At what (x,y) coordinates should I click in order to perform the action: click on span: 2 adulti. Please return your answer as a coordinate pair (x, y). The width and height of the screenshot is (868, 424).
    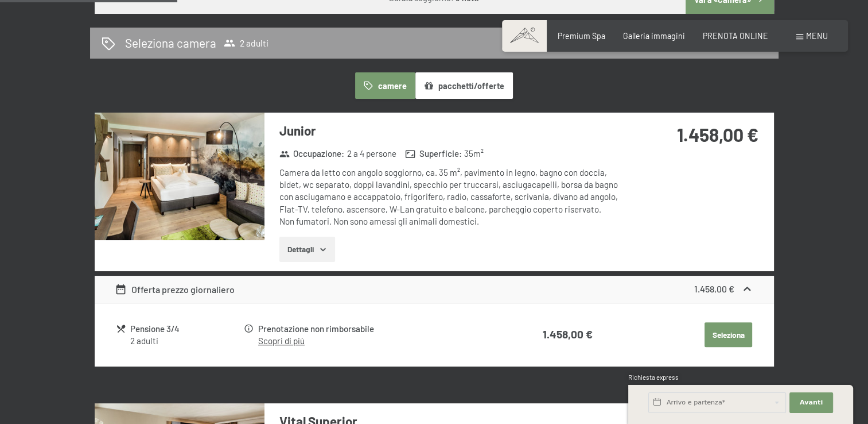
    Looking at the image, I should click on (246, 43).